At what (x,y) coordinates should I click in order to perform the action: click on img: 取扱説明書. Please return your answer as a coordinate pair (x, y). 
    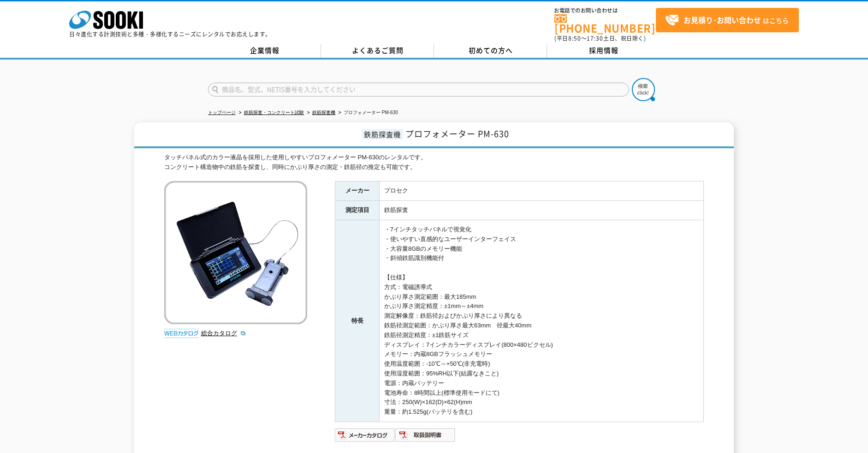
    Looking at the image, I should click on (425, 434).